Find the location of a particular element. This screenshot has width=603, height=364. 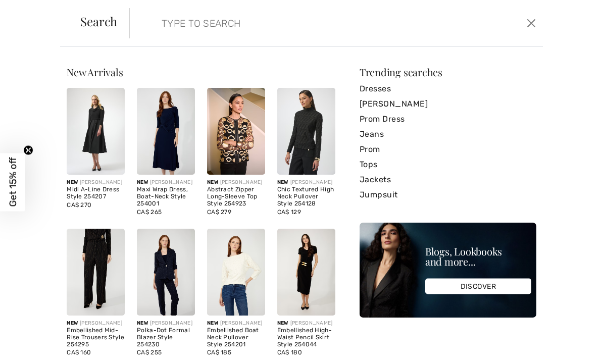

span: CA$ 129 is located at coordinates (289, 212).